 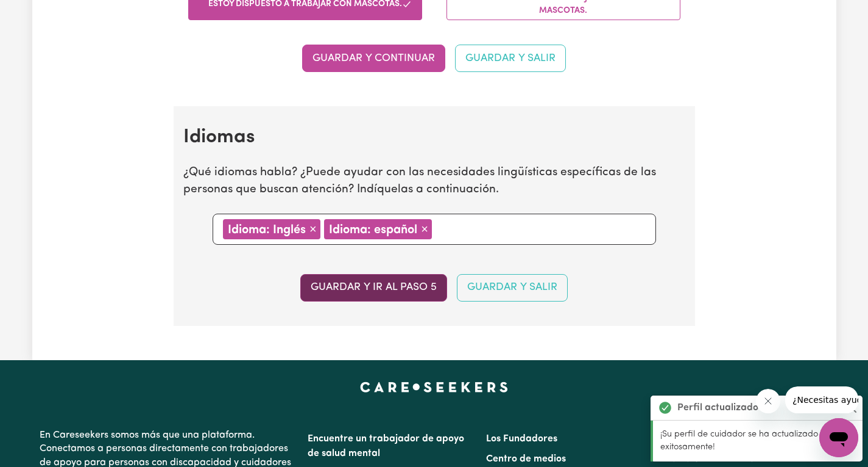 What do you see at coordinates (373, 58) in the screenshot?
I see `button: Guardar y continuar` at bounding box center [373, 58].